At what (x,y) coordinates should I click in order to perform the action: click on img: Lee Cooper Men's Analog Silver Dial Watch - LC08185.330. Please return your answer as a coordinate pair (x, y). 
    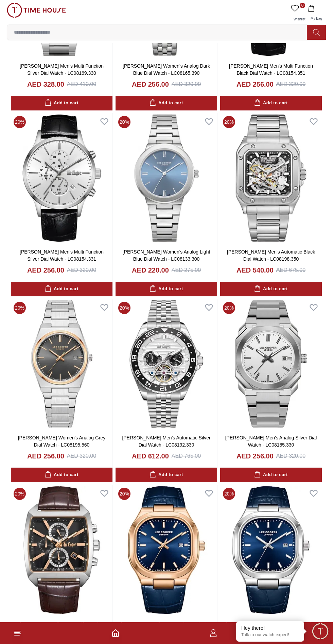
    Looking at the image, I should click on (271, 364).